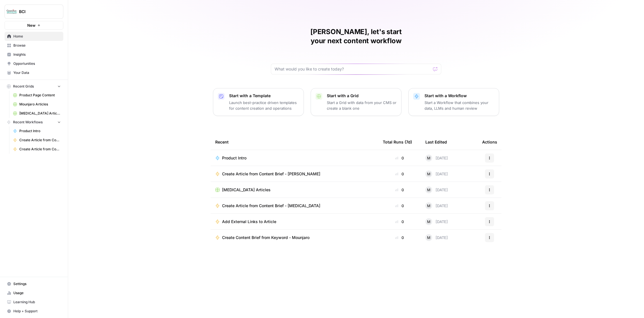 The height and width of the screenshot is (318, 644). Describe the element at coordinates (397, 142) in the screenshot. I see `div: Total Runs (7d)` at that location.